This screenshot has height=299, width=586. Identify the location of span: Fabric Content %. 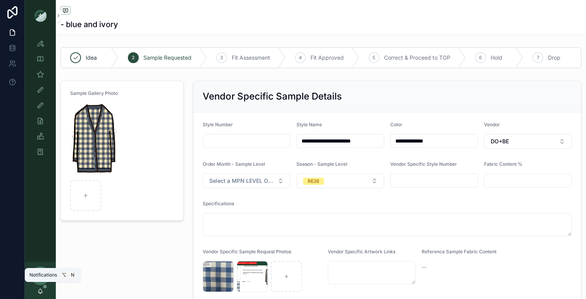
(503, 164).